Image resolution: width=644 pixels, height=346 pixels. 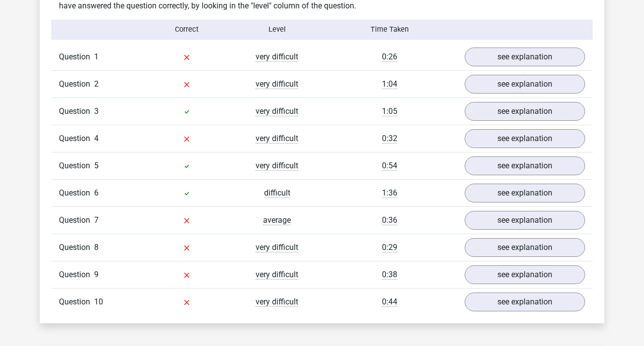 I want to click on span: 5, so click(x=96, y=165).